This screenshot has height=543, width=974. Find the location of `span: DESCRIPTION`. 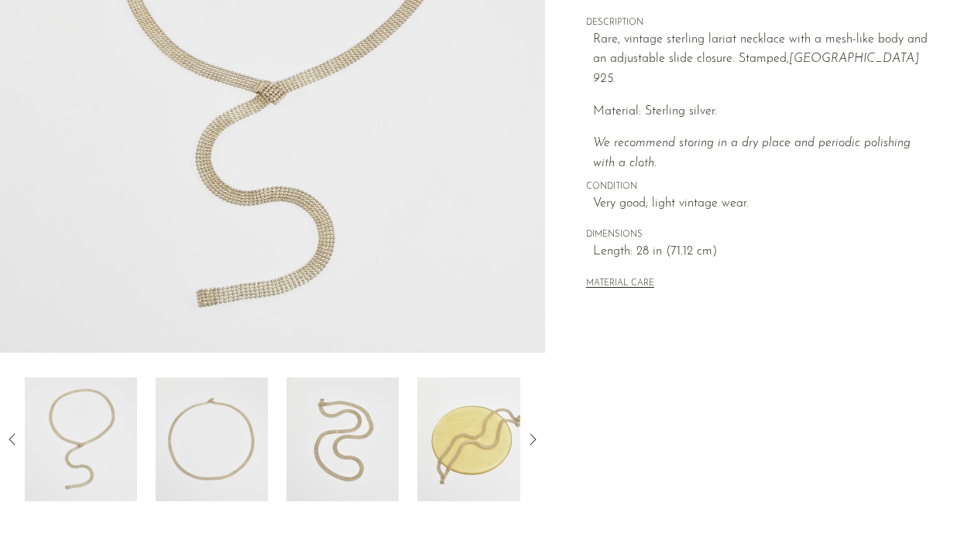

span: DESCRIPTION is located at coordinates (760, 23).